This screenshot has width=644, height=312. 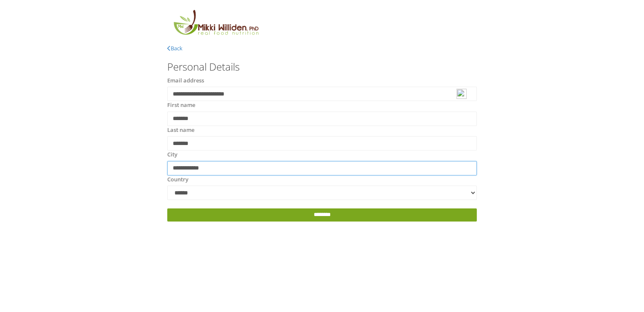 What do you see at coordinates (215, 24) in the screenshot?
I see `img: MikkiLogoMain.png` at bounding box center [215, 24].